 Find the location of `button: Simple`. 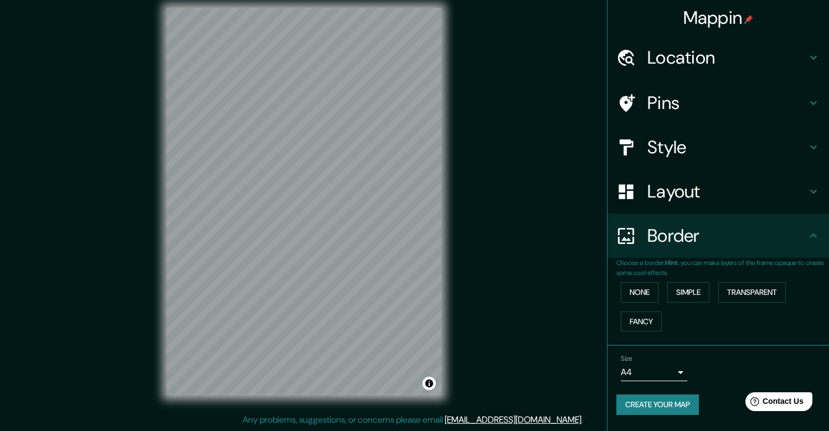

button: Simple is located at coordinates (688, 292).